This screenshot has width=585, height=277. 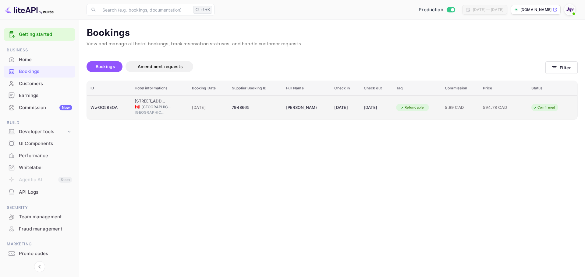 I want to click on div: Confirmed, so click(x=544, y=107).